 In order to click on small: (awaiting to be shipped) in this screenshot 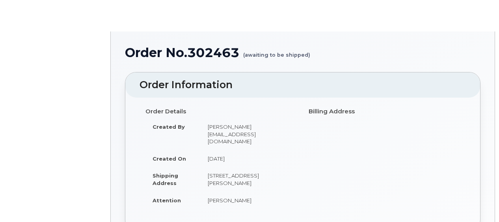, I will do `click(277, 52)`.